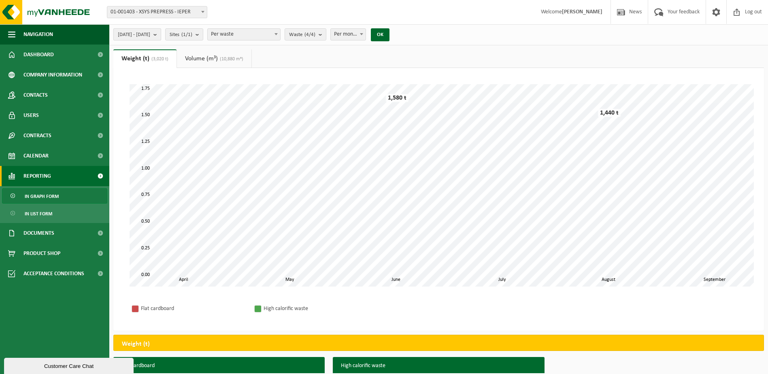 The image size is (768, 374). Describe the element at coordinates (310, 34) in the screenshot. I see `count: (4/4)` at that location.